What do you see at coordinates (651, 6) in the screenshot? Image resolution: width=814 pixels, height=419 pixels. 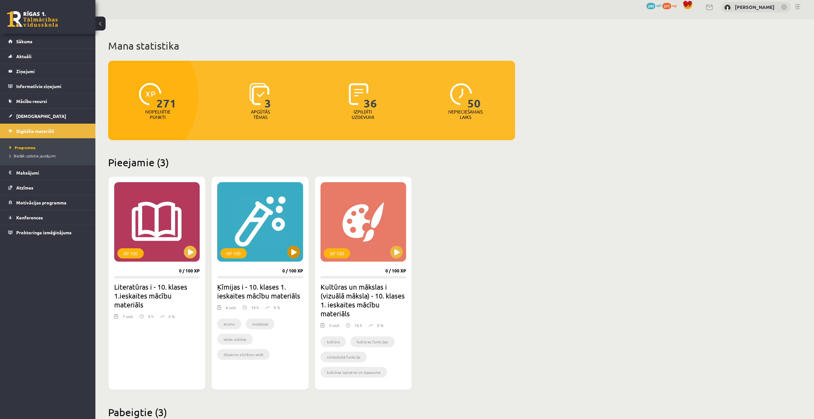 I see `span: 249` at bounding box center [651, 6].